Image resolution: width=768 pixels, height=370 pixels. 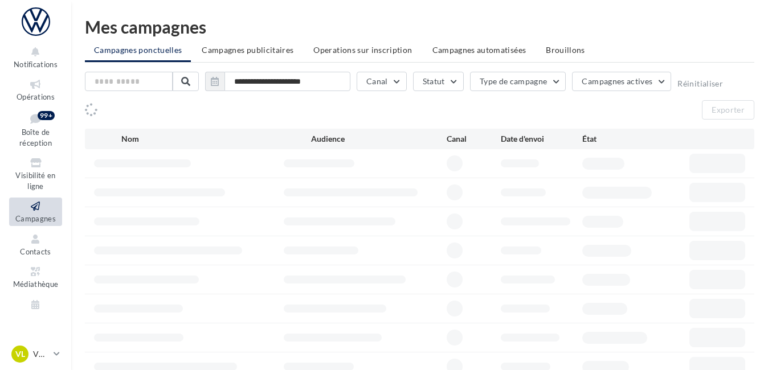 I want to click on a: Boîte de réception99+, so click(x=35, y=129).